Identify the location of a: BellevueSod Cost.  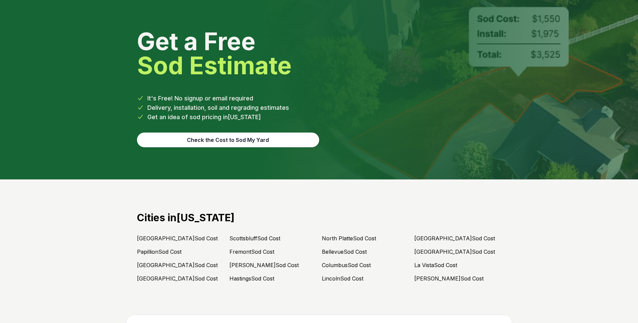
(344, 252).